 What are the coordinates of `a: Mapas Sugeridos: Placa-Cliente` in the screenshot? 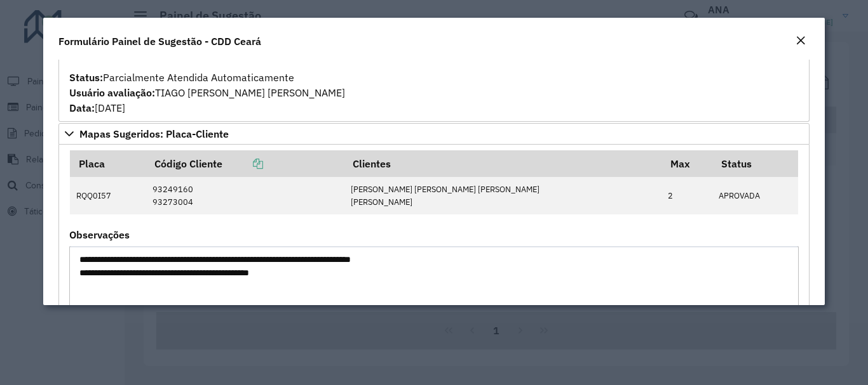 It's located at (433, 134).